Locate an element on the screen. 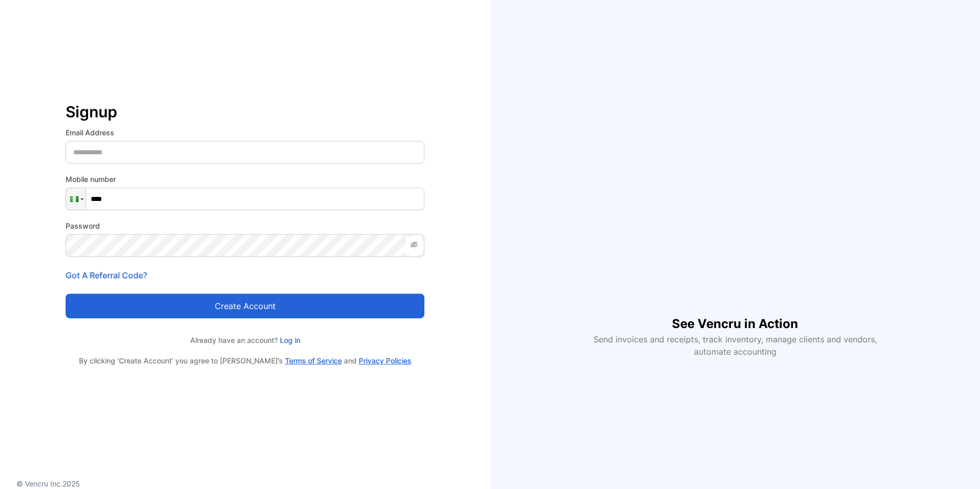 This screenshot has height=489, width=980. img: vencru logo is located at coordinates (91, 68).